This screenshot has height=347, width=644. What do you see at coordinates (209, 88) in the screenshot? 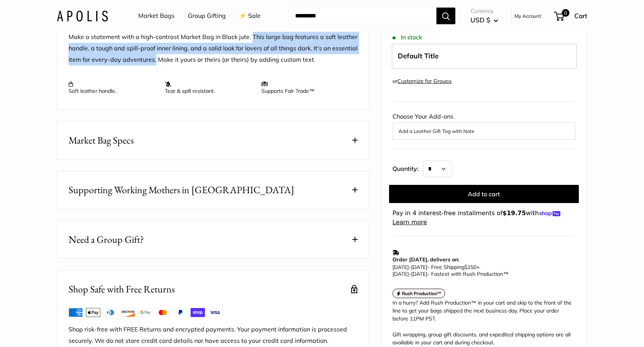
I see `p: Tear & spill resistant.` at bounding box center [209, 88].